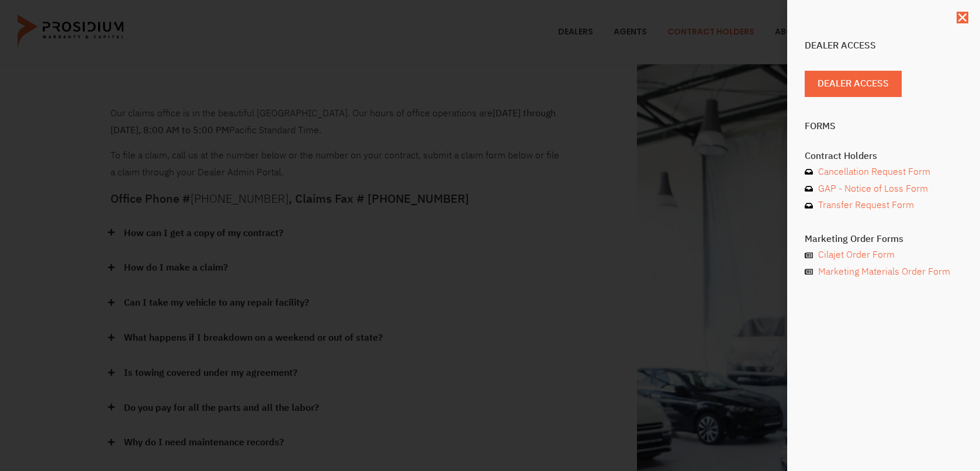 This screenshot has height=471, width=980. Describe the element at coordinates (884, 156) in the screenshot. I see `h4: Contract Holders` at that location.